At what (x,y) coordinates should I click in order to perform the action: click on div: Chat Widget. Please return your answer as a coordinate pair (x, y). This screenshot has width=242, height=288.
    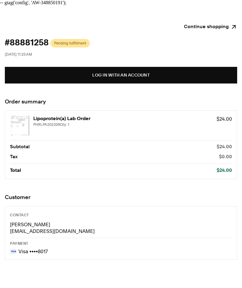
    Looking at the image, I should click on (227, 274).